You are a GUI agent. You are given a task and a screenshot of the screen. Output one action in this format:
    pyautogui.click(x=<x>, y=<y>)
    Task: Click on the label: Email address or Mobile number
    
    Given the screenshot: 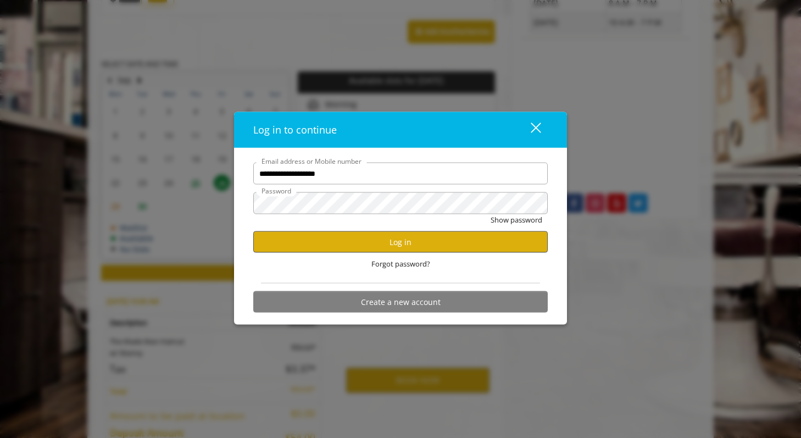 What is the action you would take?
    pyautogui.click(x=311, y=161)
    